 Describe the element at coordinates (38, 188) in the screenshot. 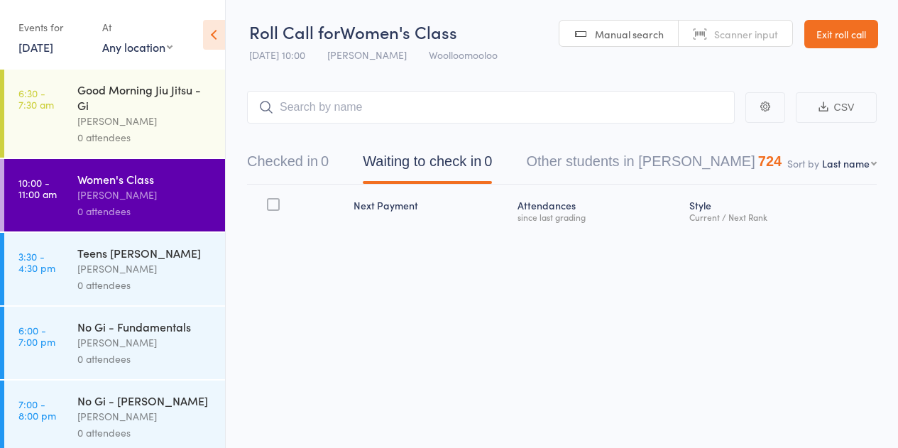

I see `time: 10:00 - 11:00 am` at that location.